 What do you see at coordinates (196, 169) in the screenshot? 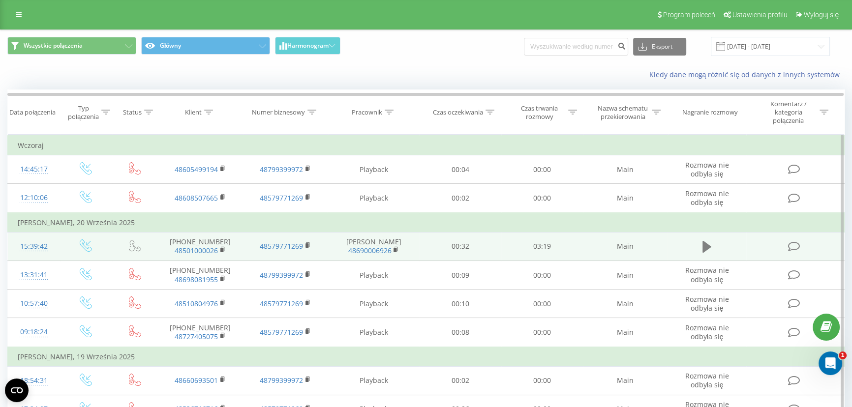
I see `a: 48605499194` at bounding box center [196, 169].